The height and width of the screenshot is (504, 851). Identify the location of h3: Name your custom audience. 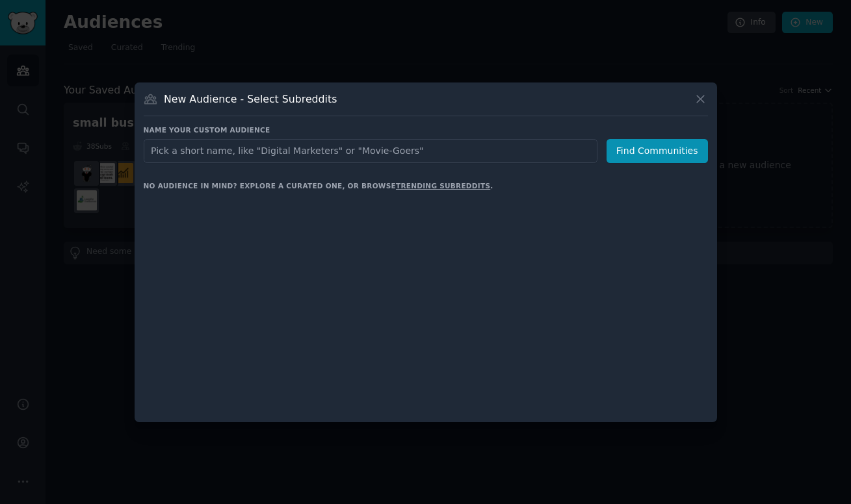
(426, 130).